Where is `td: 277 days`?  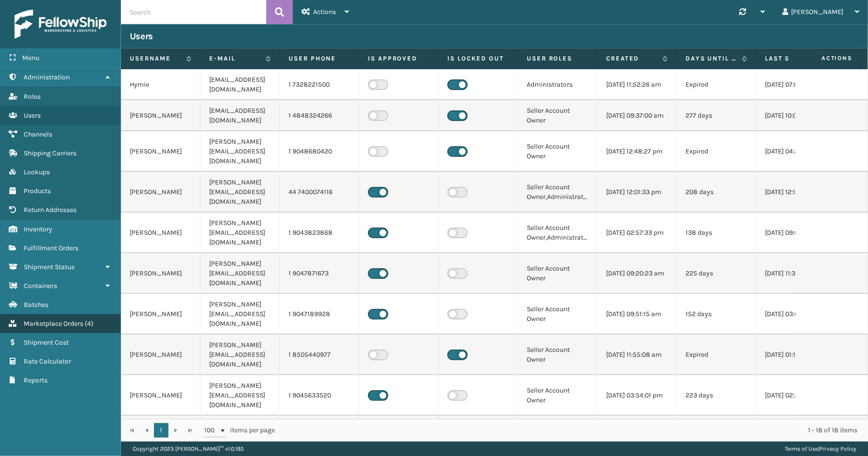 td: 277 days is located at coordinates (717, 115).